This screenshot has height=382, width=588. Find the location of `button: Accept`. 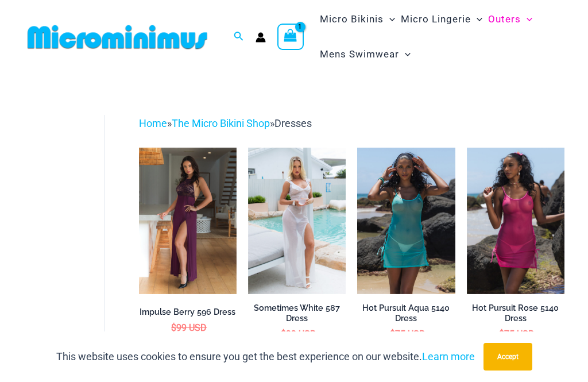

button: Accept is located at coordinates (507, 356).